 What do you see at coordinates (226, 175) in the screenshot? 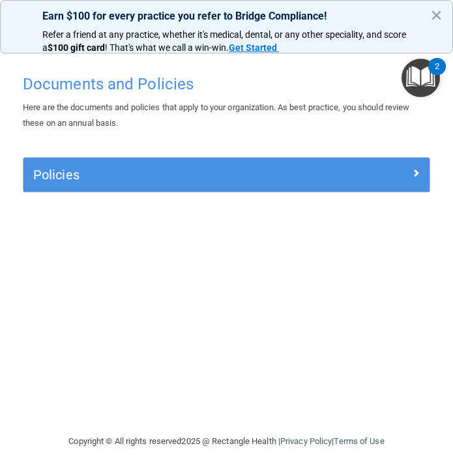
I see `a: Policies` at bounding box center [226, 175].